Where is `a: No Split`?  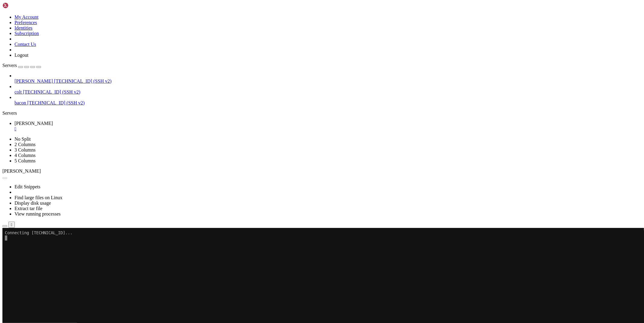
a: No Split is located at coordinates (23, 139).